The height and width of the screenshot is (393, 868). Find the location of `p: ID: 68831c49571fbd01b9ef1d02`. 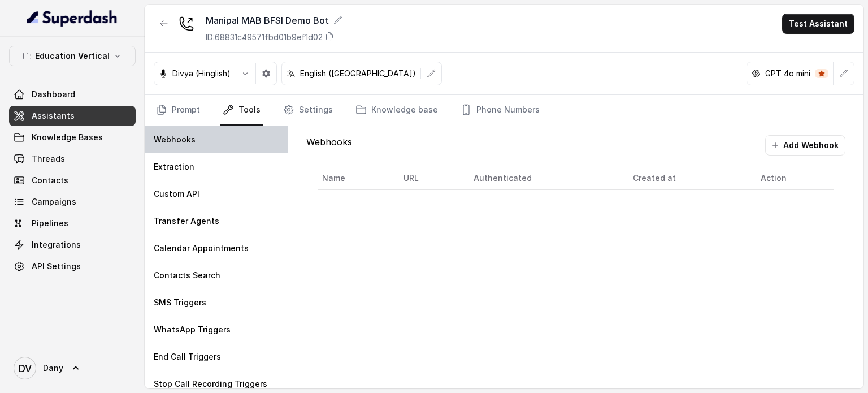

p: ID: 68831c49571fbd01b9ef1d02 is located at coordinates (264, 37).